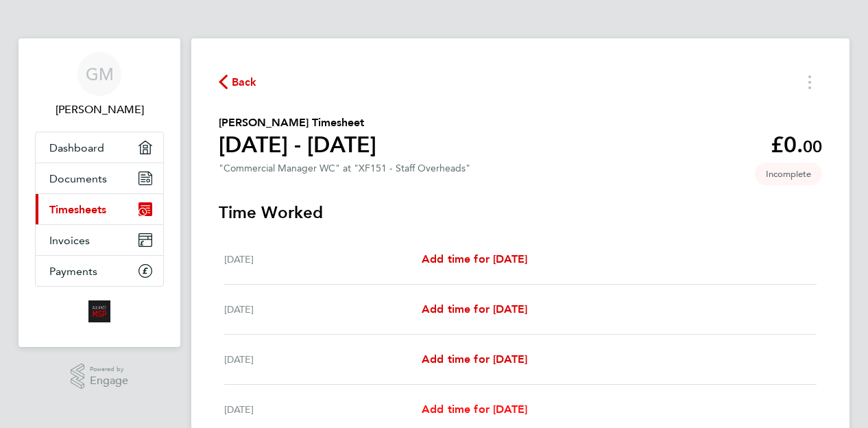 The width and height of the screenshot is (868, 428). I want to click on h3: Time Worked, so click(521, 213).